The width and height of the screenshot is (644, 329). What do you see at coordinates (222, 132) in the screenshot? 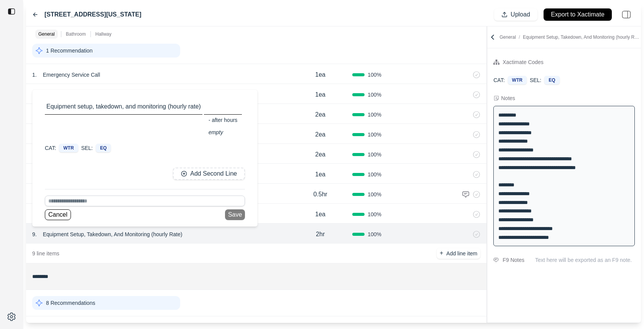
I see `div: empty` at bounding box center [222, 132].